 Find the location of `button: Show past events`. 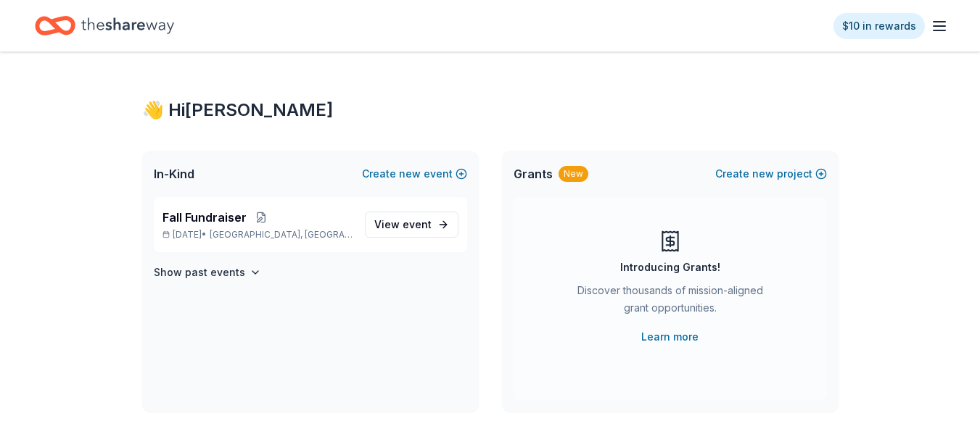

button: Show past events is located at coordinates (207, 273).